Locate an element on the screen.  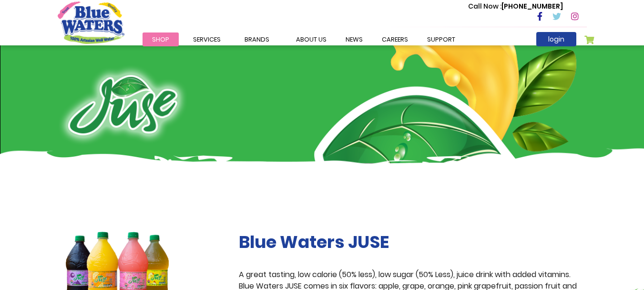
span: Services is located at coordinates (206, 39).